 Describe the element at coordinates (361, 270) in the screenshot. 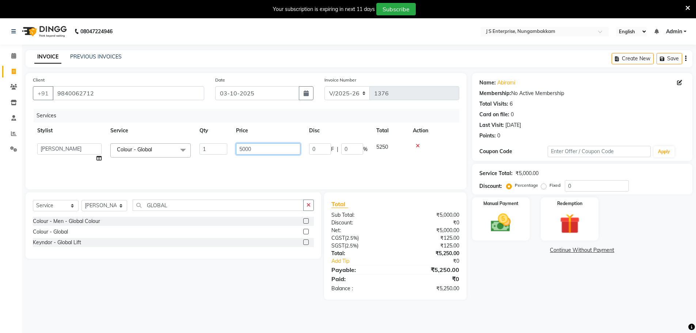

I see `div: Payable:` at that location.